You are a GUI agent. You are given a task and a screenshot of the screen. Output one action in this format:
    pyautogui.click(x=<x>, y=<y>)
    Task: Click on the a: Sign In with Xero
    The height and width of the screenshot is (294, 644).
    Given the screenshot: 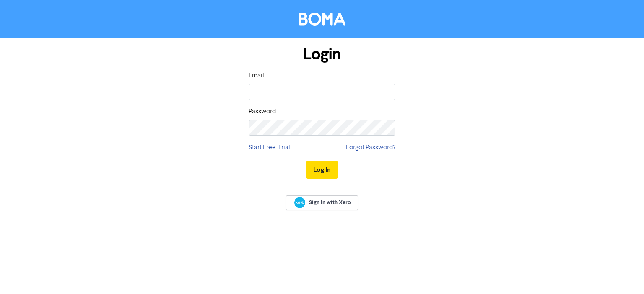 What is the action you would take?
    pyautogui.click(x=322, y=203)
    